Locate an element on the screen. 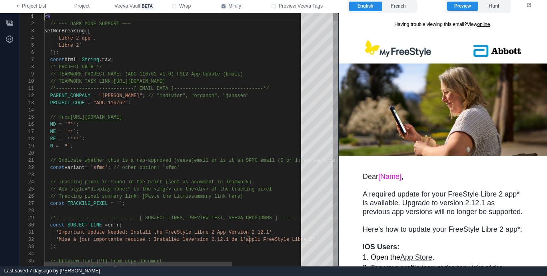 This screenshot has height=276, width=547. span: PROJECT_CODE is located at coordinates (67, 103).